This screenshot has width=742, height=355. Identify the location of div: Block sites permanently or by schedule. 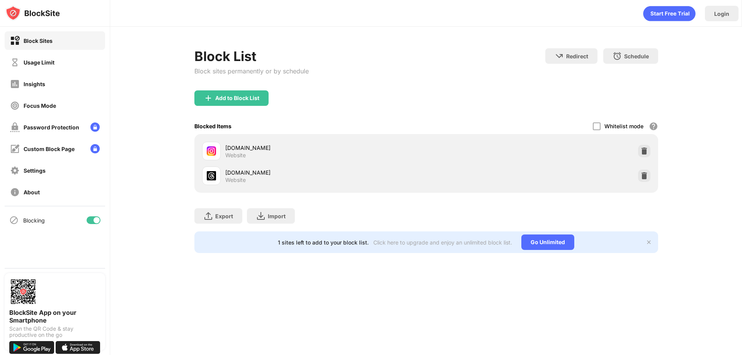
(252, 71).